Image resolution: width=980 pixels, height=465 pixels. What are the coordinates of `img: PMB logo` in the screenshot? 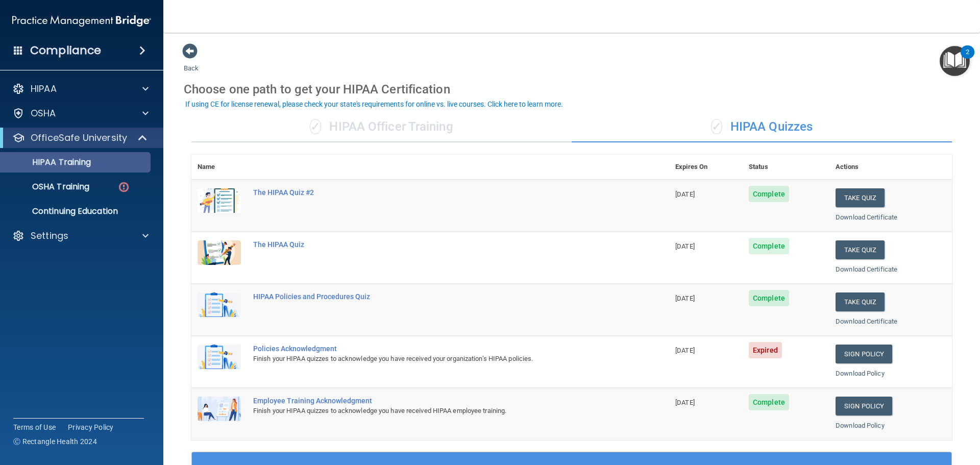 It's located at (82, 21).